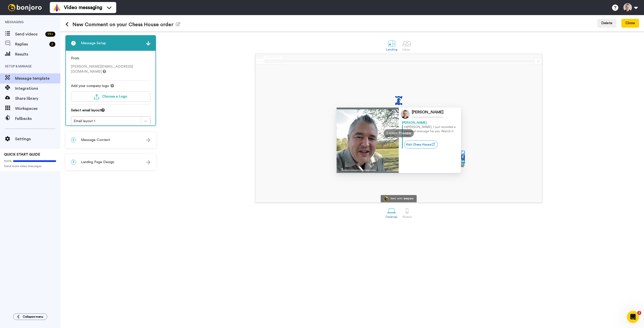 This screenshot has height=328, width=644. I want to click on span: 100%, so click(8, 161).